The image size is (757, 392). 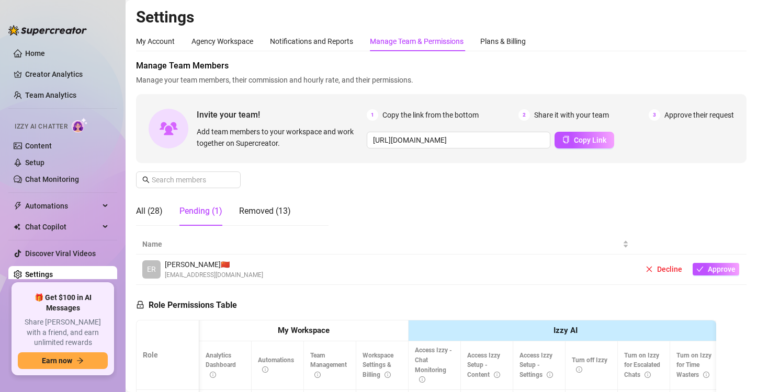 What do you see at coordinates (67, 74) in the screenshot?
I see `a: Creator Analytics` at bounding box center [67, 74].